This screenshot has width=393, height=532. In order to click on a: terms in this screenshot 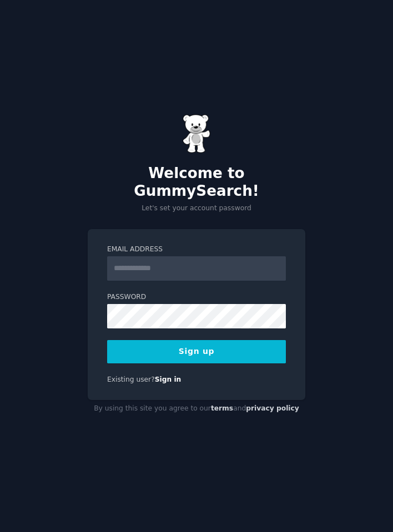, I will do `click(222, 408)`.